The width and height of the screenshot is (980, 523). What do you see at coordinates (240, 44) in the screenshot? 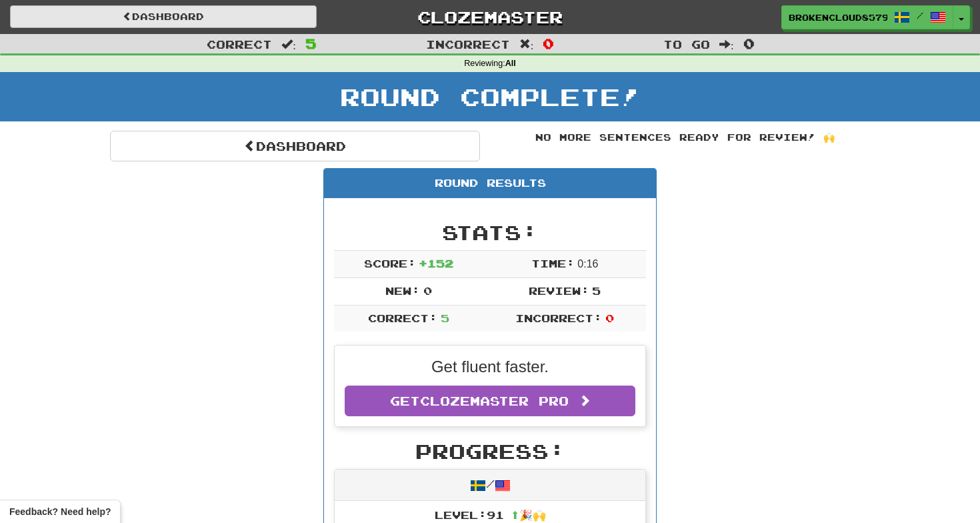
I see `span: Correct` at bounding box center [240, 44].